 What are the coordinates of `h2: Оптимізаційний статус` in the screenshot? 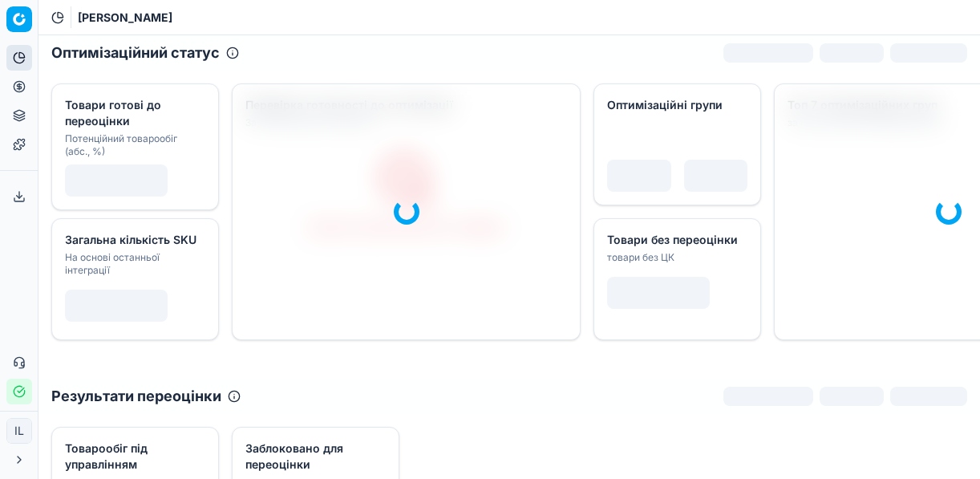 It's located at (135, 53).